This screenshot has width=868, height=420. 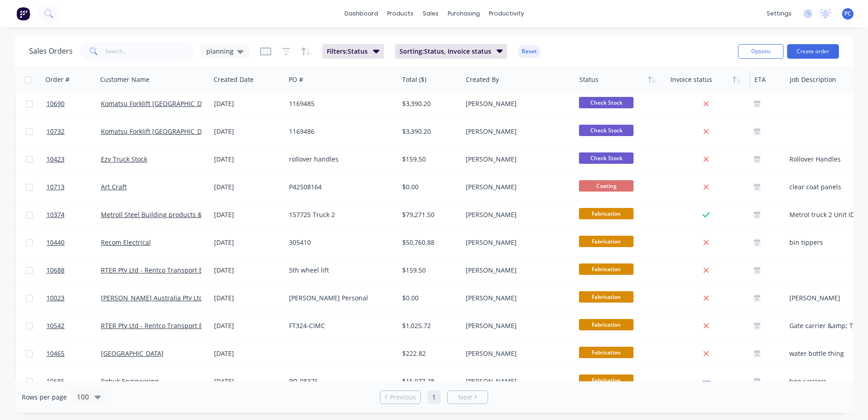 What do you see at coordinates (56, 353) in the screenshot?
I see `span: 10465` at bounding box center [56, 353].